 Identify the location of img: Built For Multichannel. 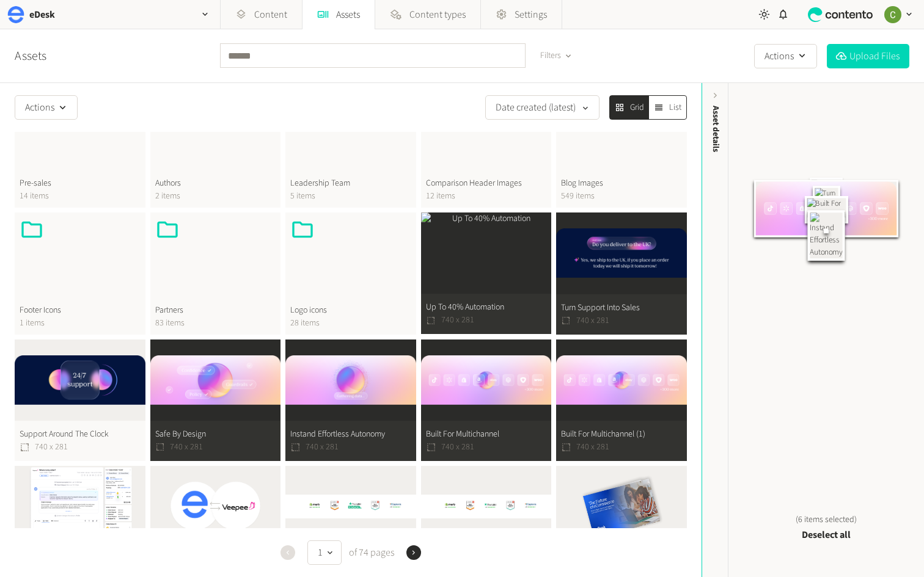
(825, 209).